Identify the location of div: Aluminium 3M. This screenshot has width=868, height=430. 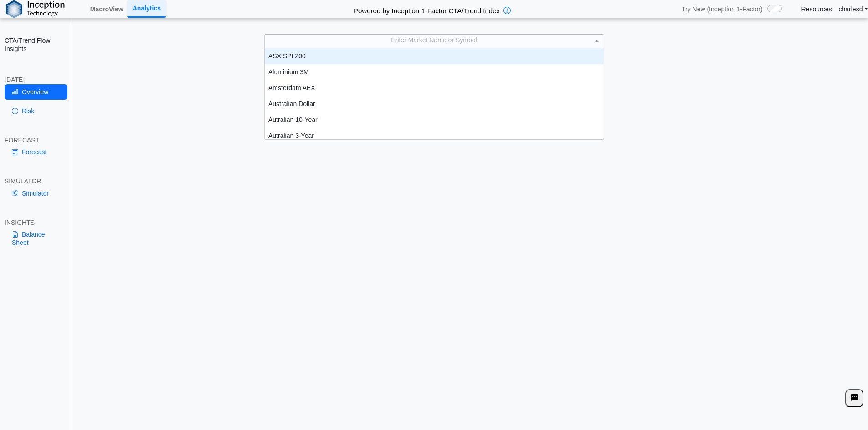
(434, 72).